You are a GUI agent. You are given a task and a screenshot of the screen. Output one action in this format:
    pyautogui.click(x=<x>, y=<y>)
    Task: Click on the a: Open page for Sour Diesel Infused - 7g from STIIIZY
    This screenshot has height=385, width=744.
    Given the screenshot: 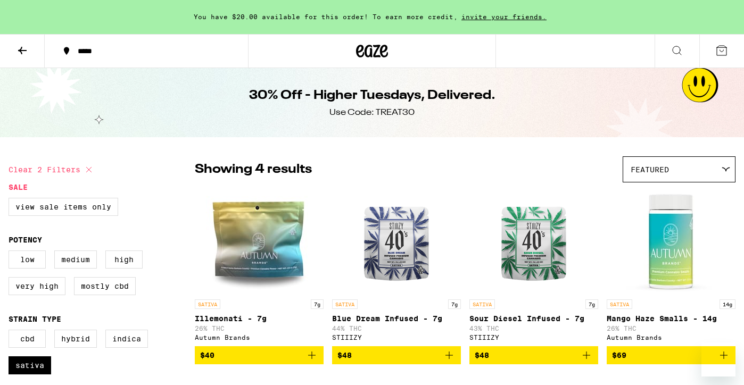 What is the action you would take?
    pyautogui.click(x=534, y=267)
    